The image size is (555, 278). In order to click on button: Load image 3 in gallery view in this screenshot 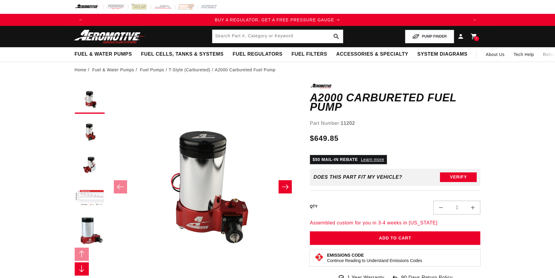, I will do `click(90, 165)`.